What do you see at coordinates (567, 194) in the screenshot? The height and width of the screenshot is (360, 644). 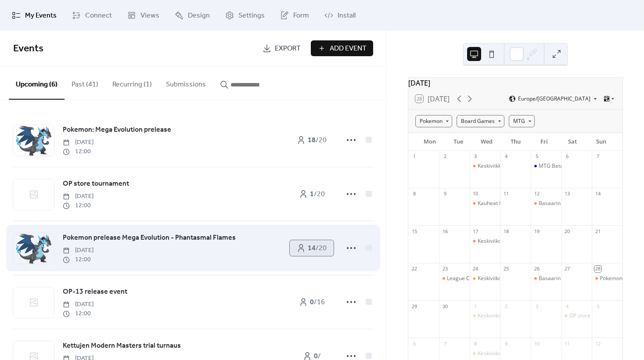 I see `div: 13` at bounding box center [567, 194].